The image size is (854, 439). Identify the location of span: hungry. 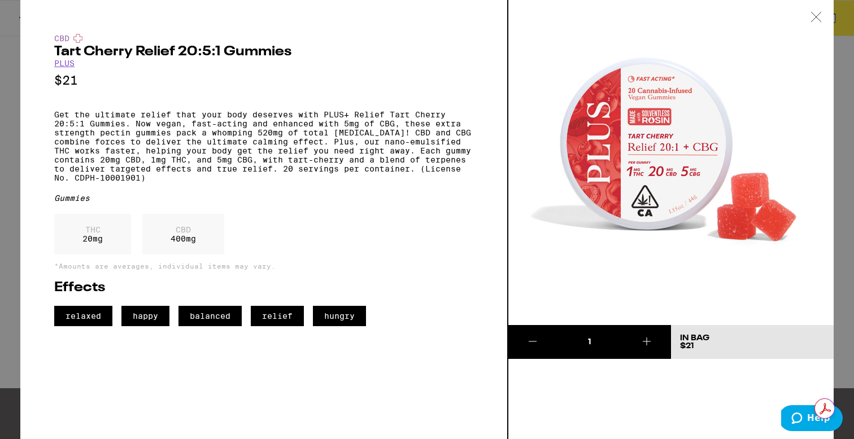
(339, 316).